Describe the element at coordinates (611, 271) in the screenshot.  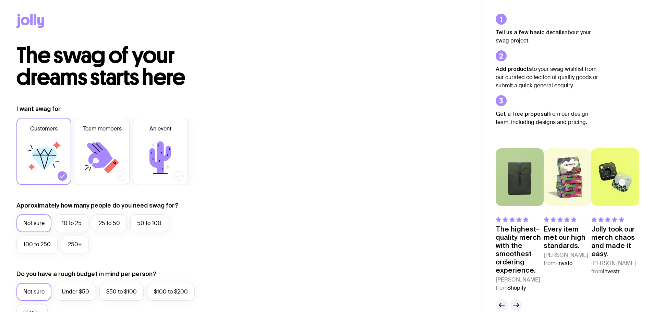
I see `span: Investr` at that location.